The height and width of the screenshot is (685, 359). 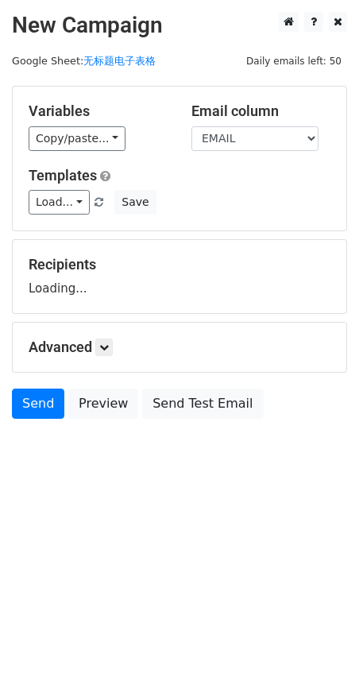 I want to click on a: Send, so click(x=38, y=403).